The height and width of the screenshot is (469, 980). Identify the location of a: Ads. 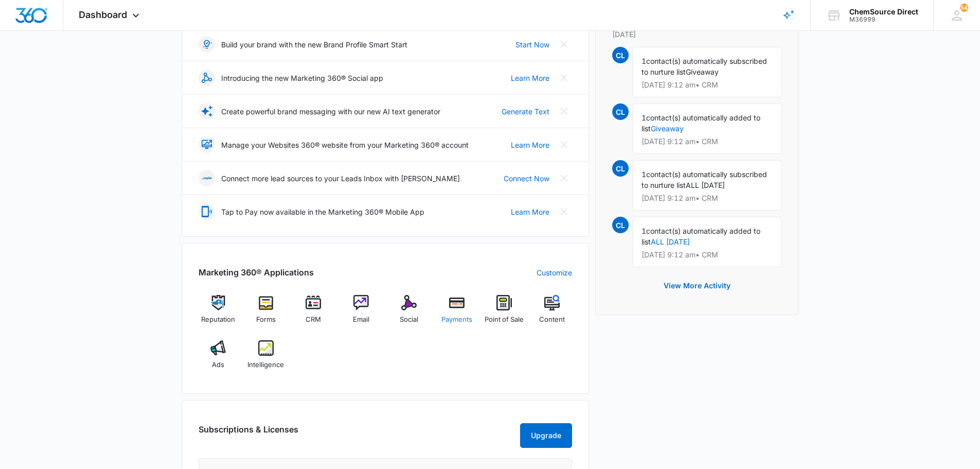
(218, 359).